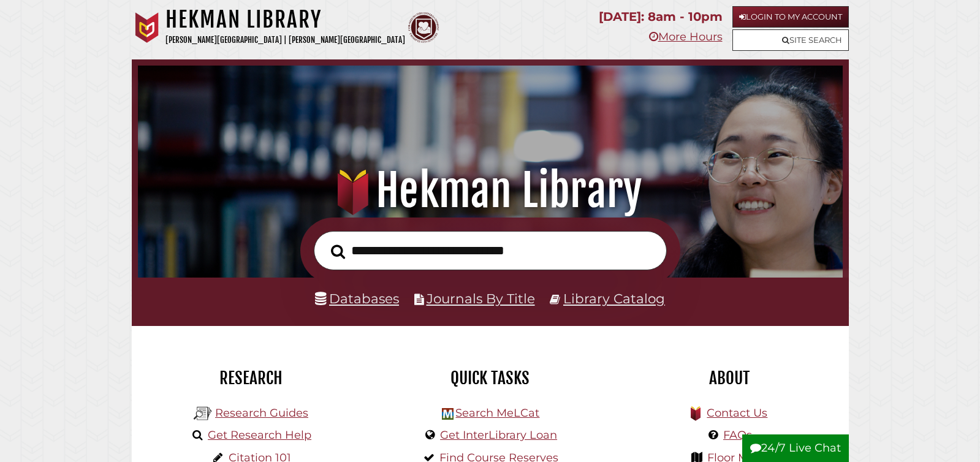 This screenshot has height=462, width=980. What do you see at coordinates (259, 435) in the screenshot?
I see `a: Get Research Help` at bounding box center [259, 435].